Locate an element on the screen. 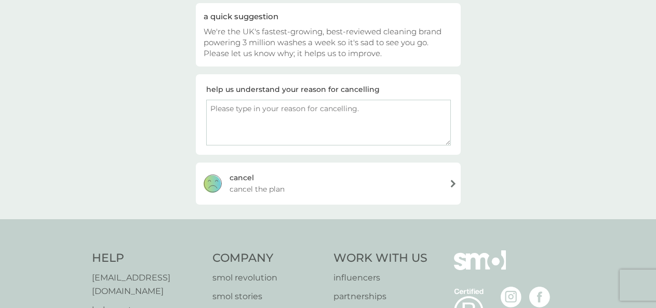  div: cancel is located at coordinates (242, 178).